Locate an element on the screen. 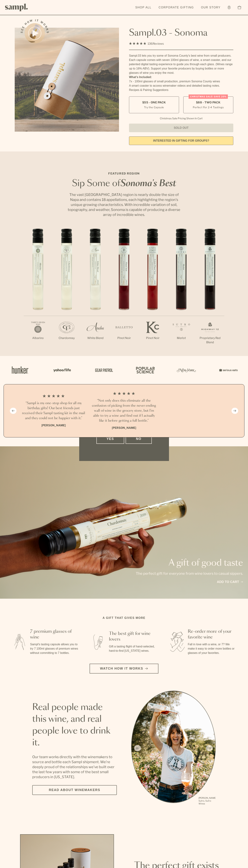 The width and height of the screenshot is (248, 868). a: Corporate Gifting is located at coordinates (176, 8).